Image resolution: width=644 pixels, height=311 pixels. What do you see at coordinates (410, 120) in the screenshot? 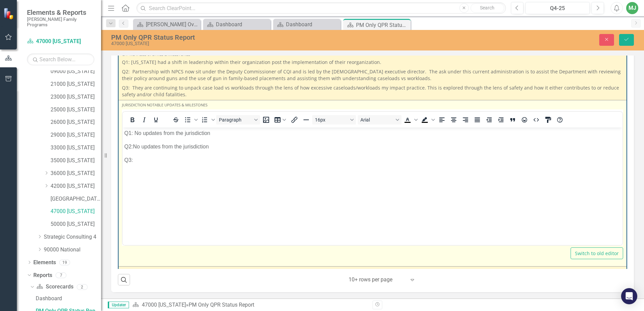
I see `div: Text color Black` at bounding box center [410, 120].